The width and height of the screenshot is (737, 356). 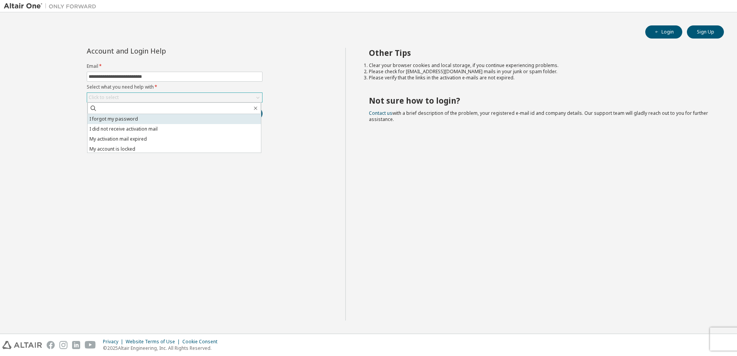 What do you see at coordinates (540, 101) in the screenshot?
I see `h2: Not sure how to login?` at bounding box center [540, 101].